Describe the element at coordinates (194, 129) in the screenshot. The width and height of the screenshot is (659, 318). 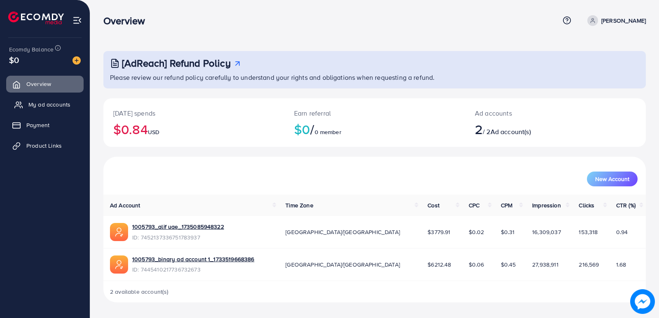
I see `h2: $0.84` at that location.